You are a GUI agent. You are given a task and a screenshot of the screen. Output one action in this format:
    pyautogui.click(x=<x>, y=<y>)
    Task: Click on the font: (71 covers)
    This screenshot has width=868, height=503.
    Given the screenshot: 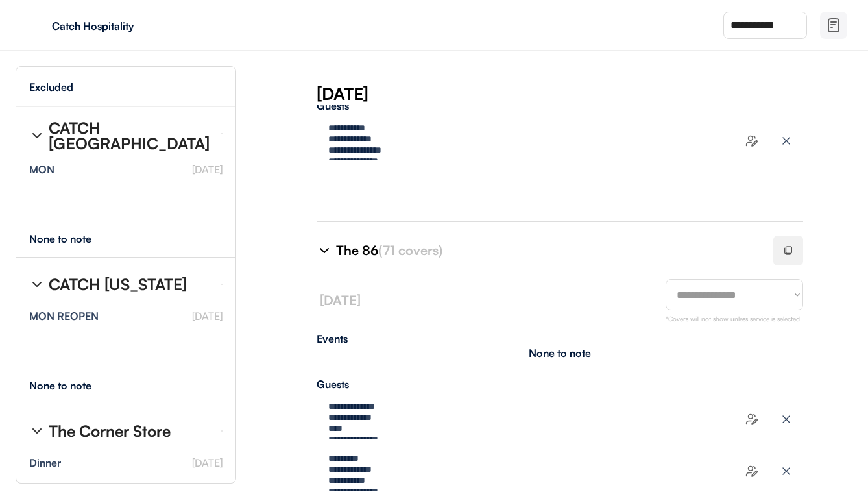 What is the action you would take?
    pyautogui.click(x=410, y=250)
    